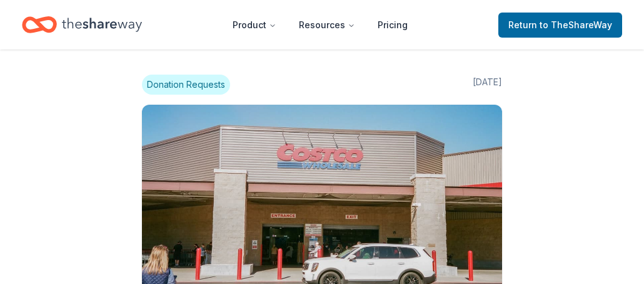 This screenshot has height=284, width=644. Describe the element at coordinates (561, 25) in the screenshot. I see `span: Return` at that location.